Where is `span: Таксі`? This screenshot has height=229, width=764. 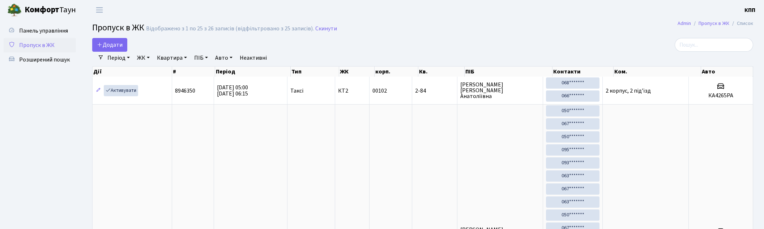
span: Таксі is located at coordinates (297, 91).